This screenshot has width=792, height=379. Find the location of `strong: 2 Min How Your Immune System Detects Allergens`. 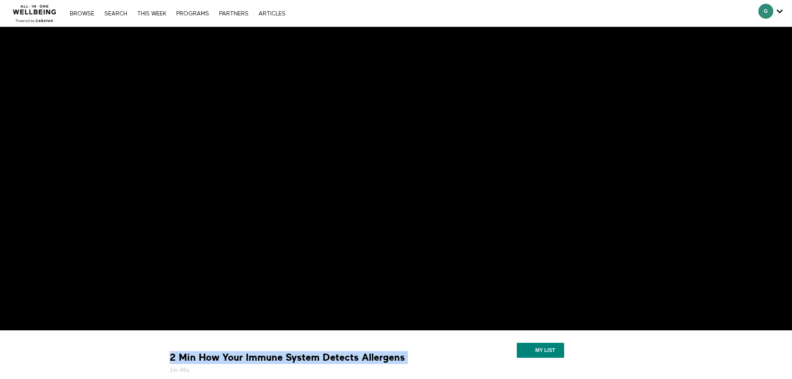

strong: 2 Min How Your Immune System Detects Allergens is located at coordinates (287, 357).